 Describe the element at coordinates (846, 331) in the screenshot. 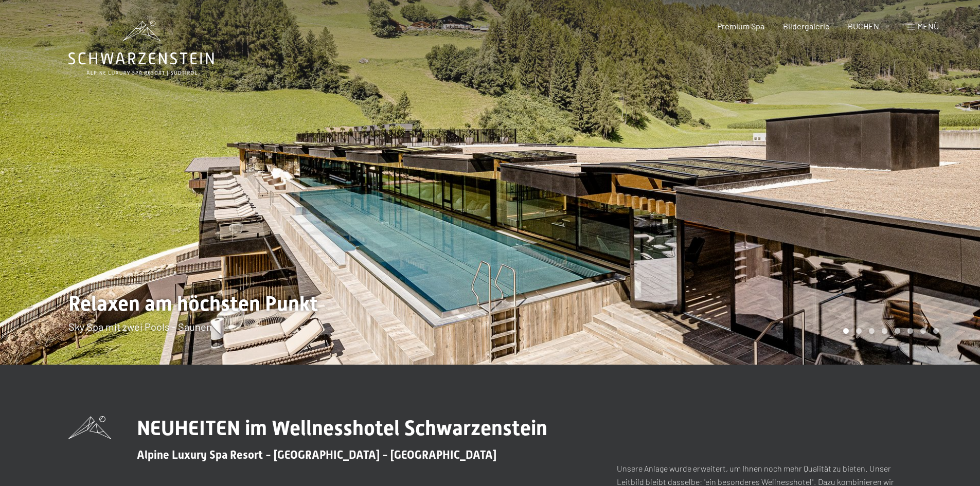

I see `div: Carousel Page 1 (Current Slide)` at that location.